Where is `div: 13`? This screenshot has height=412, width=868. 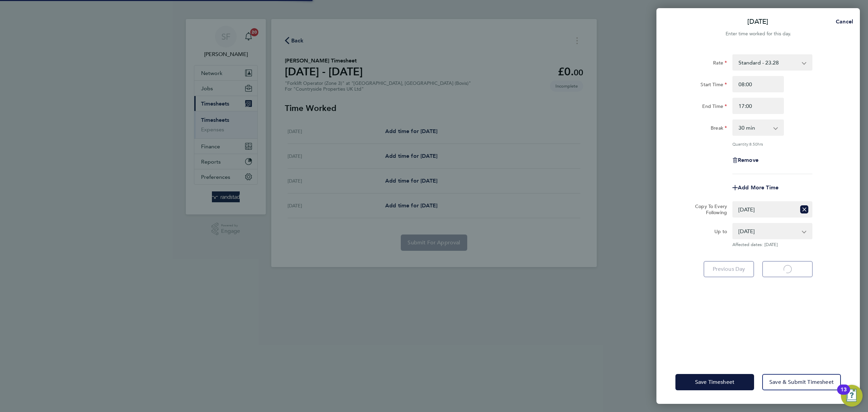
div: 13 is located at coordinates (843, 394).